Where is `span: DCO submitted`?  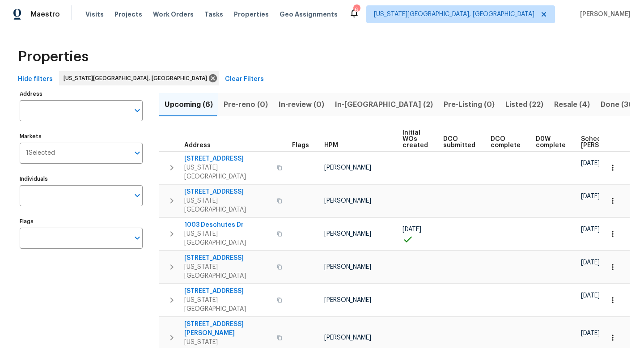
span: DCO submitted is located at coordinates (459, 142).